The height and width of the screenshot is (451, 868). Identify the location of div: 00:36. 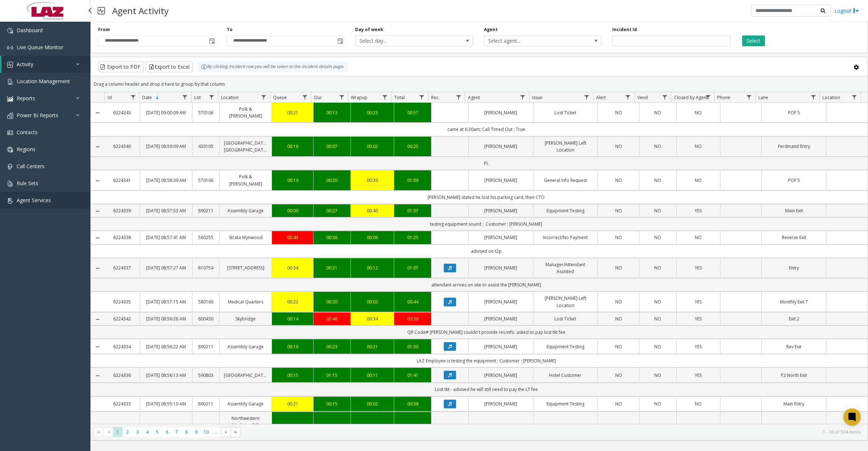
(332, 237).